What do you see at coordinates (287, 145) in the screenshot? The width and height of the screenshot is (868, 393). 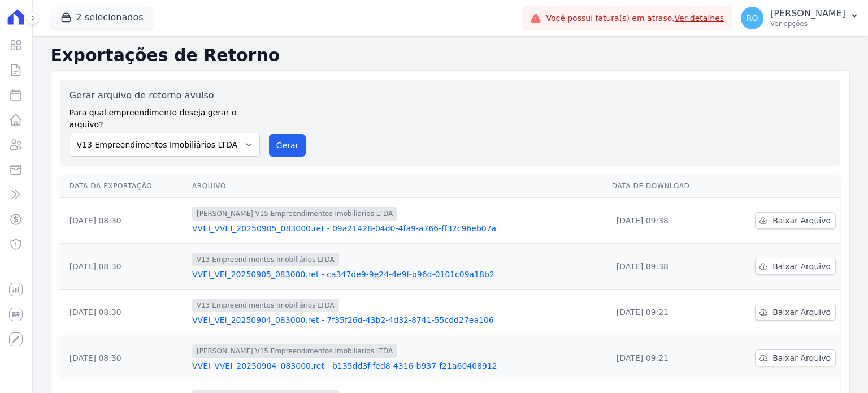 I see `button: Gerar` at bounding box center [287, 145].